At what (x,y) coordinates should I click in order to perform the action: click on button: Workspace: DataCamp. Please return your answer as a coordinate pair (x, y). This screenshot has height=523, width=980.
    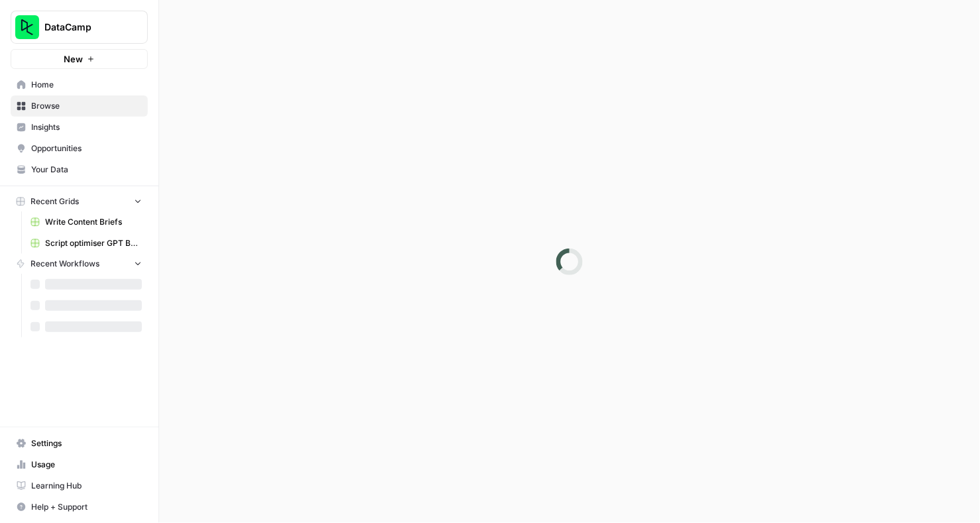
    Looking at the image, I should click on (79, 27).